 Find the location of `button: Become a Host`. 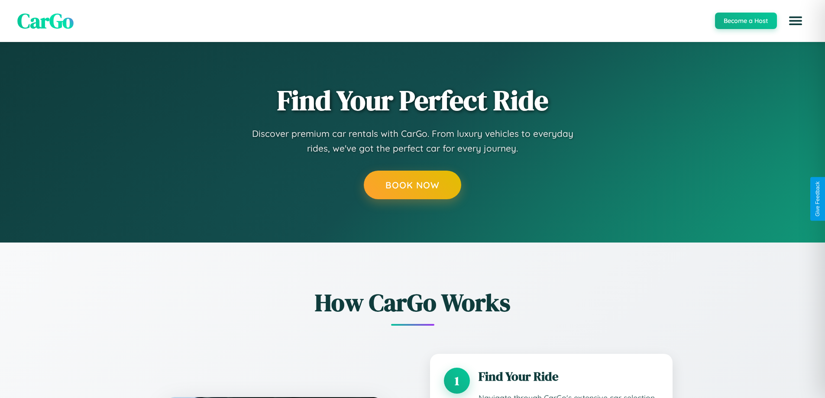

button: Become a Host is located at coordinates (745, 21).